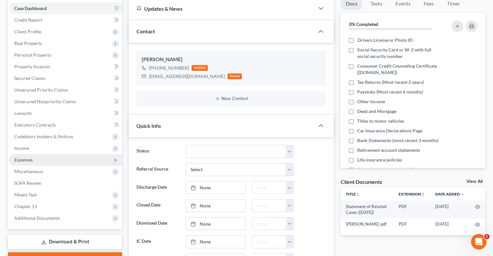 The width and height of the screenshot is (493, 256). What do you see at coordinates (65, 242) in the screenshot?
I see `a: Download & Print` at bounding box center [65, 242].